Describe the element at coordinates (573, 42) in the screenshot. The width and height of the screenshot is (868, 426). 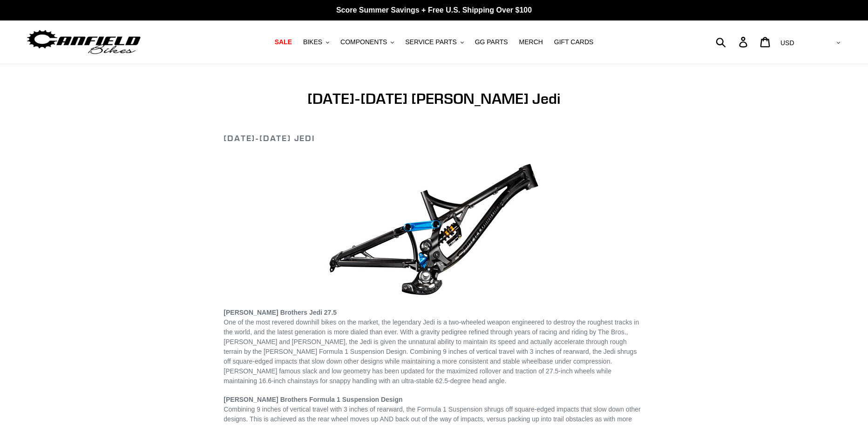
I see `span: GIFT CARDS` at that location.